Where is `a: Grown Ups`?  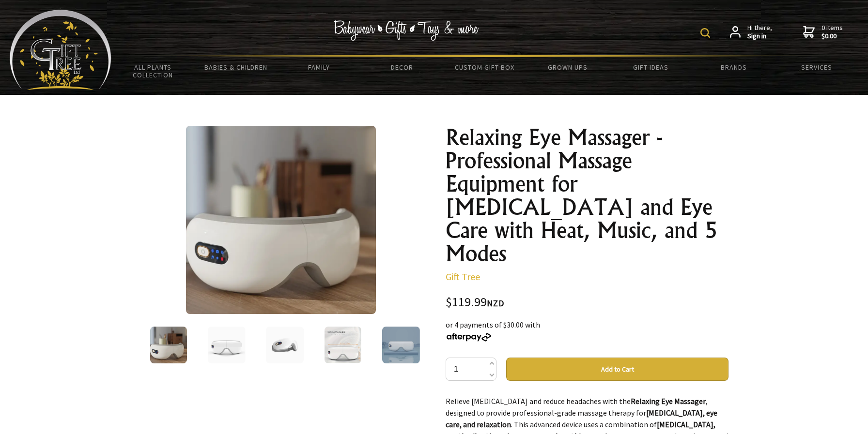 a: Grown Ups is located at coordinates (568, 67).